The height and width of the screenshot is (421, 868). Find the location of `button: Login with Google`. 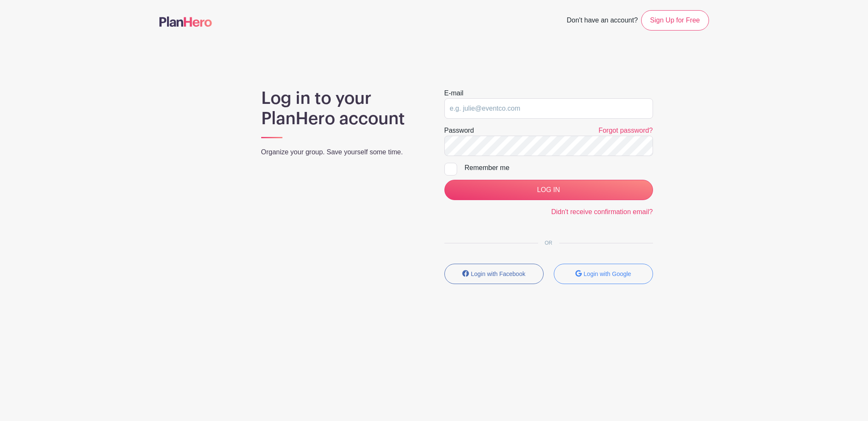

button: Login with Google is located at coordinates (604, 274).